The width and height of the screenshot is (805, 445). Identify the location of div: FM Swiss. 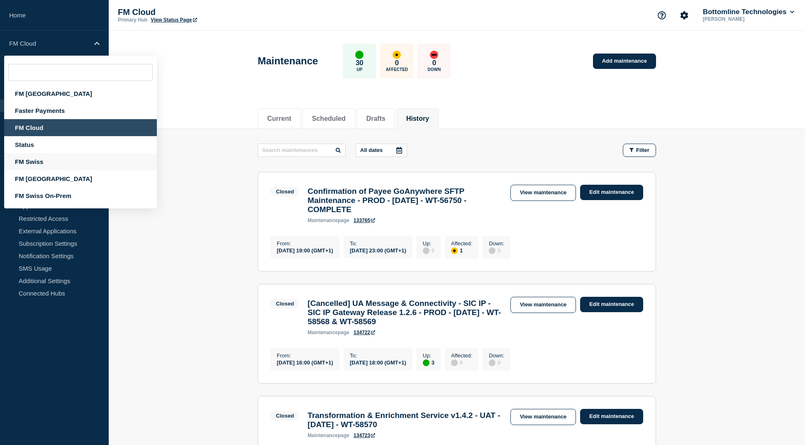
(81, 161).